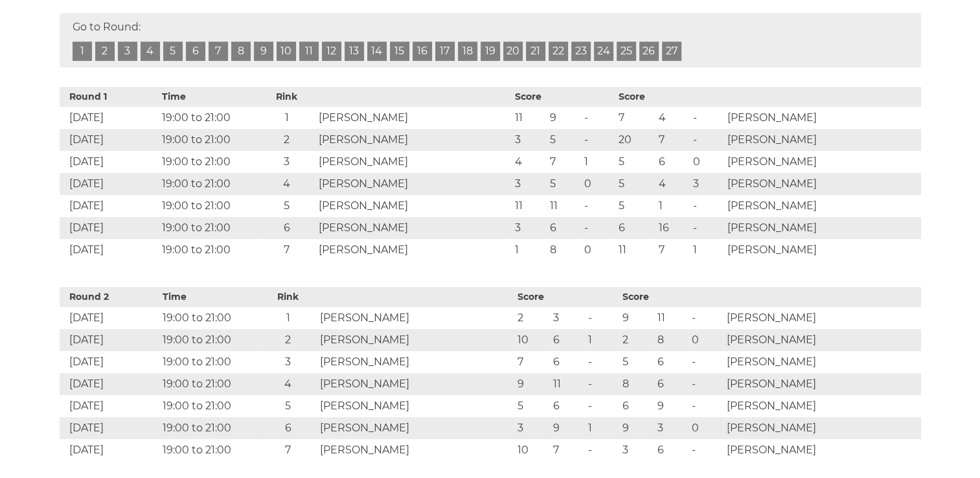 The image size is (980, 478). Describe the element at coordinates (445, 51) in the screenshot. I see `a: 17` at that location.